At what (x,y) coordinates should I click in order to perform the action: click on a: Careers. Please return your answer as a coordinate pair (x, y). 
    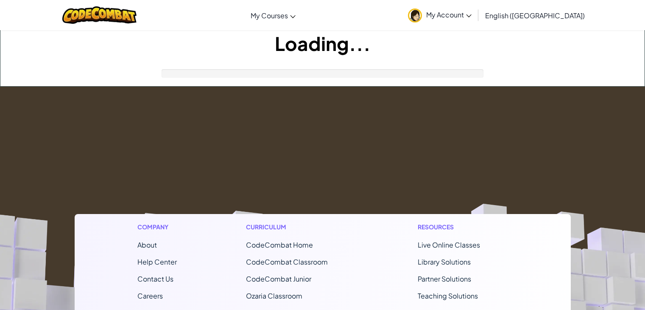
    Looking at the image, I should click on (150, 295).